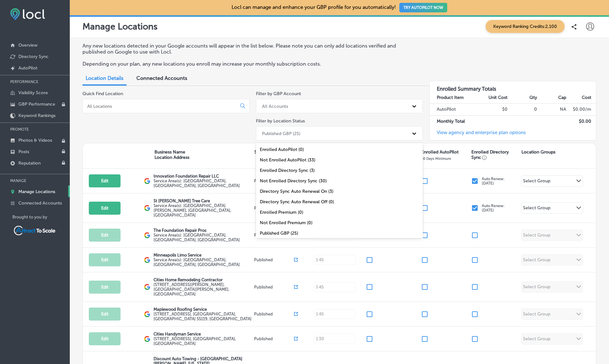  What do you see at coordinates (280, 121) in the screenshot?
I see `label: Filter by Location Status` at bounding box center [280, 121].